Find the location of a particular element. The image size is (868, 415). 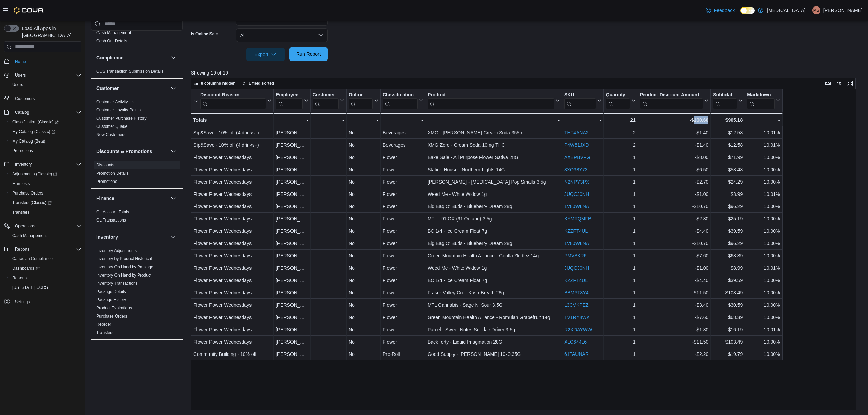

a: Transfers is located at coordinates (105, 332).